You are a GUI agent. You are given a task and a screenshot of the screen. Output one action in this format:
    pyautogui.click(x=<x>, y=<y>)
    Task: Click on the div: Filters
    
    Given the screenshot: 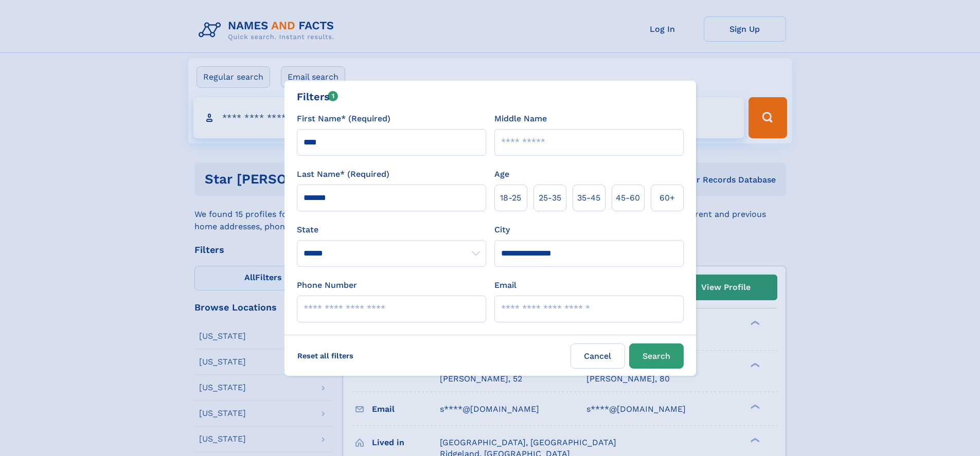 What is the action you would take?
    pyautogui.click(x=318, y=97)
    